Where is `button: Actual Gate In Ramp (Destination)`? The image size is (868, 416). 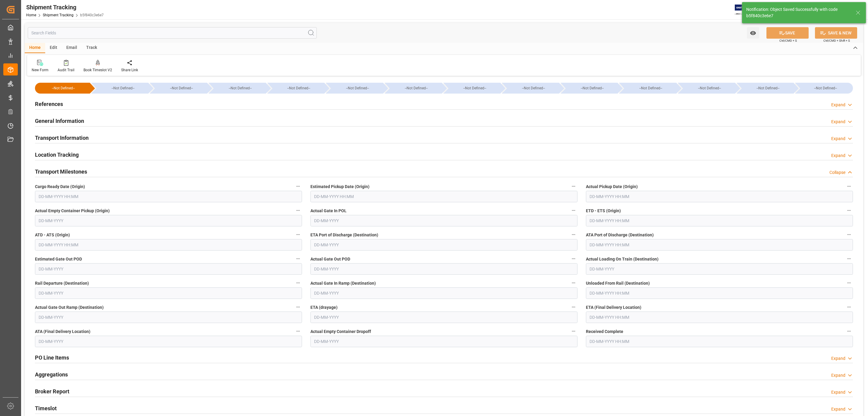
button: Actual Gate In Ramp (Destination) is located at coordinates (574, 283).